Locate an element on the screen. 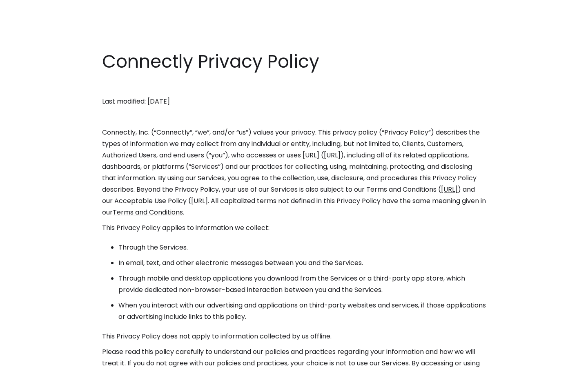 Image resolution: width=588 pixels, height=367 pixels. li: Through mobile and desktop applications you download from the Services or a third-party app store... is located at coordinates (302, 284).